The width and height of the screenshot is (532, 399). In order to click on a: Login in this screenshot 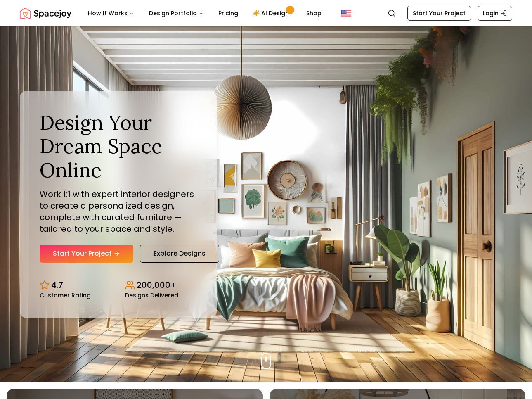, I will do `click(495, 13)`.